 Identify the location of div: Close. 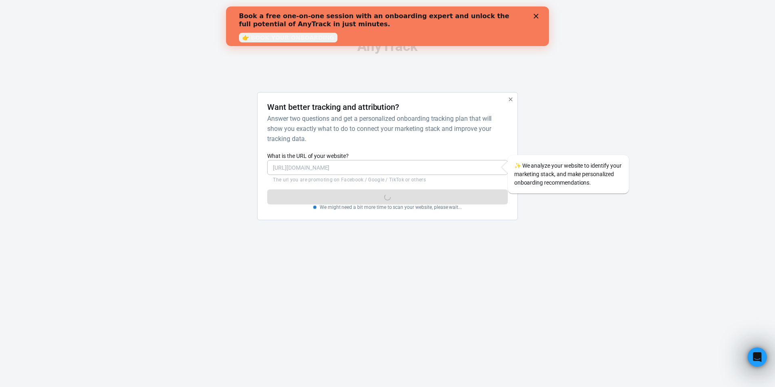
(312, 10).